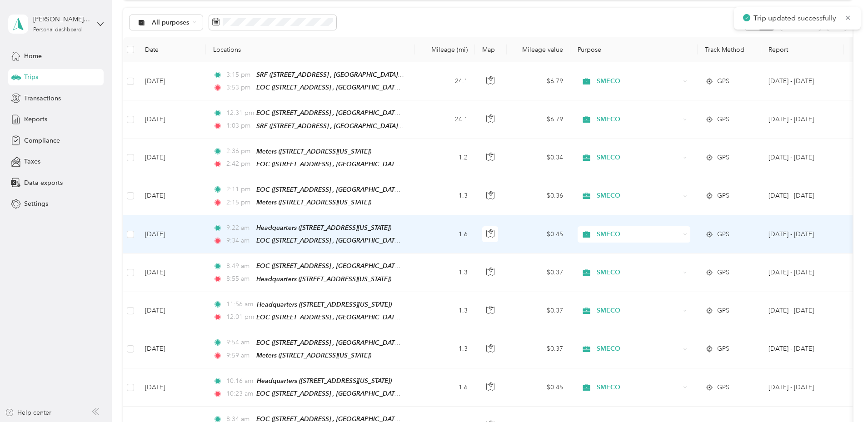 This screenshot has width=868, height=422. I want to click on th: Purpose, so click(634, 49).